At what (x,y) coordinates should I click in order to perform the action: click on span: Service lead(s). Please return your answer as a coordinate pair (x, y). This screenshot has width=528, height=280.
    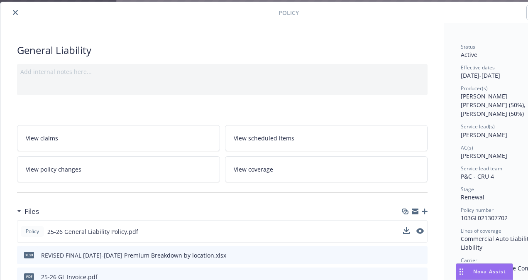
    Looking at the image, I should click on (478, 126).